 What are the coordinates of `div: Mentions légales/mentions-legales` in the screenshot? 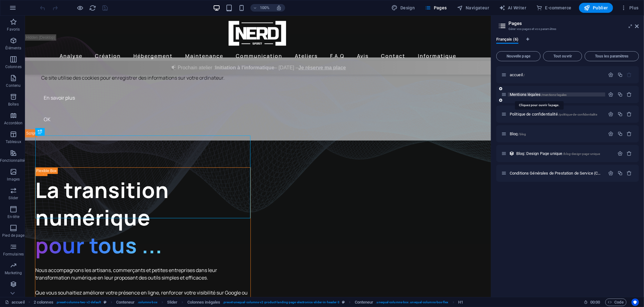 It's located at (557, 94).